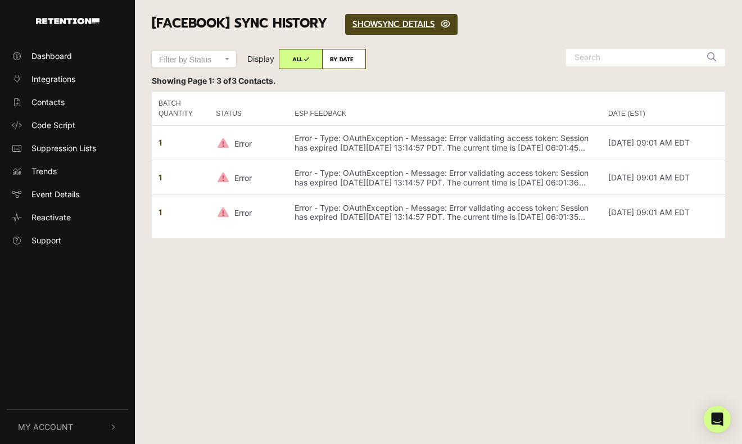 This screenshot has height=444, width=742. What do you see at coordinates (67, 171) in the screenshot?
I see `a: Trends` at bounding box center [67, 171].